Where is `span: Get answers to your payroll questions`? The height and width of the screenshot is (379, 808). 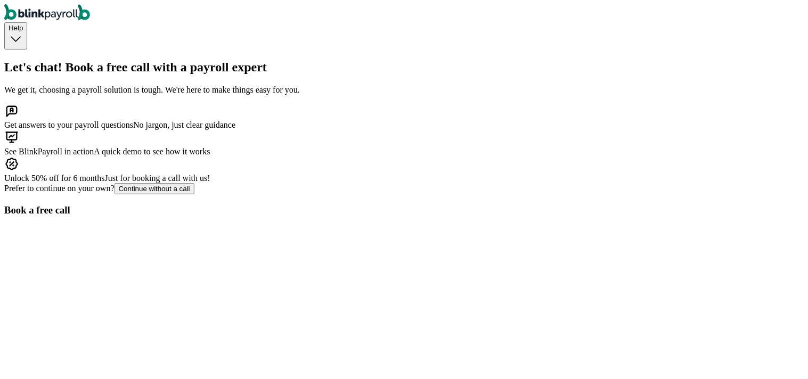
span: Get answers to your payroll questions is located at coordinates (69, 125).